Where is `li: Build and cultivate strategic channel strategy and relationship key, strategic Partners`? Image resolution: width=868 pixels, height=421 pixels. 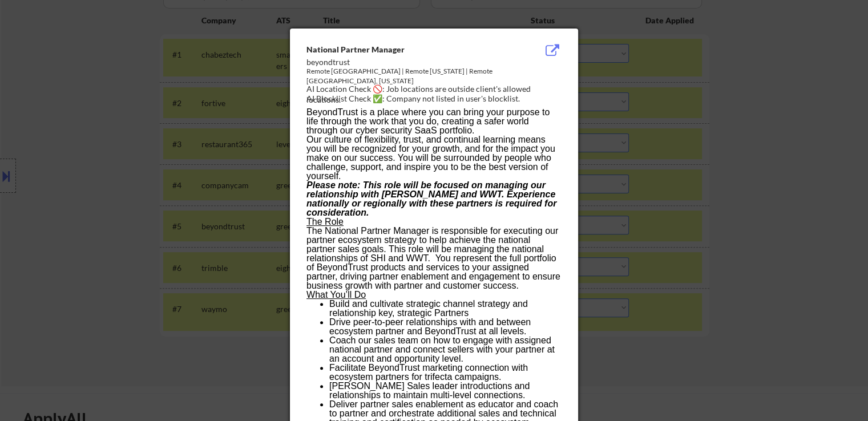
li: Build and cultivate strategic channel strategy and relationship key, strategic Partners is located at coordinates (445, 308).